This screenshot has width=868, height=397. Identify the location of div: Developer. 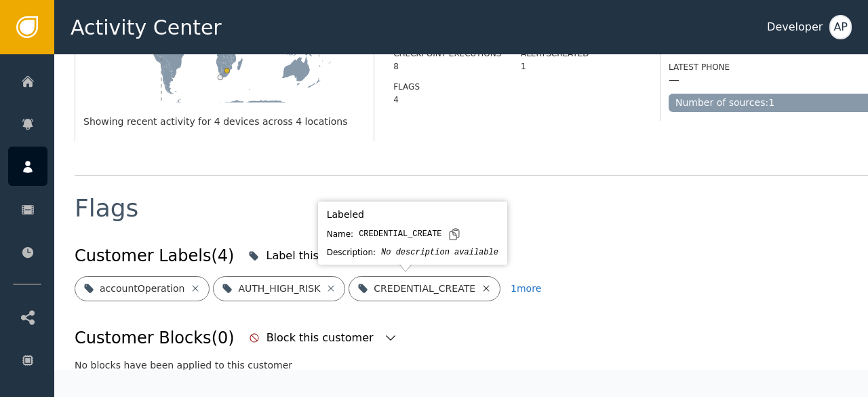
(795, 27).